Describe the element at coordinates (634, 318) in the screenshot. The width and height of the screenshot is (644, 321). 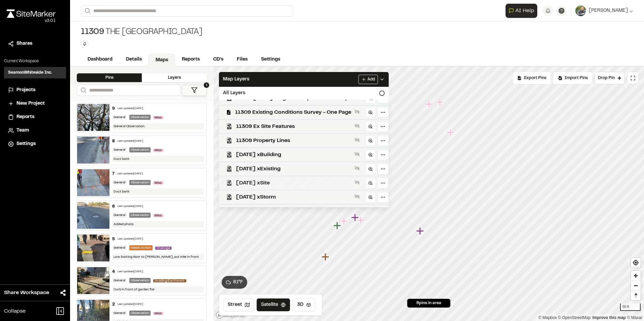
I see `a: Maxar` at that location.